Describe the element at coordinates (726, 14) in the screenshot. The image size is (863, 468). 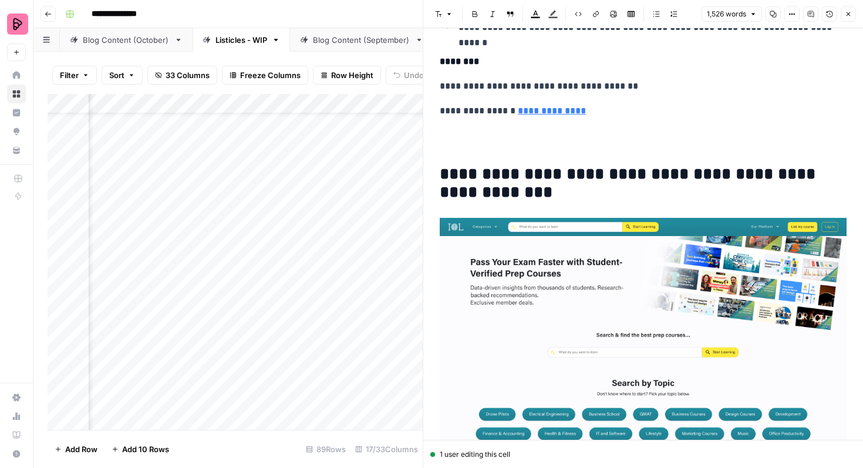
I see `span: 1,526 words` at that location.